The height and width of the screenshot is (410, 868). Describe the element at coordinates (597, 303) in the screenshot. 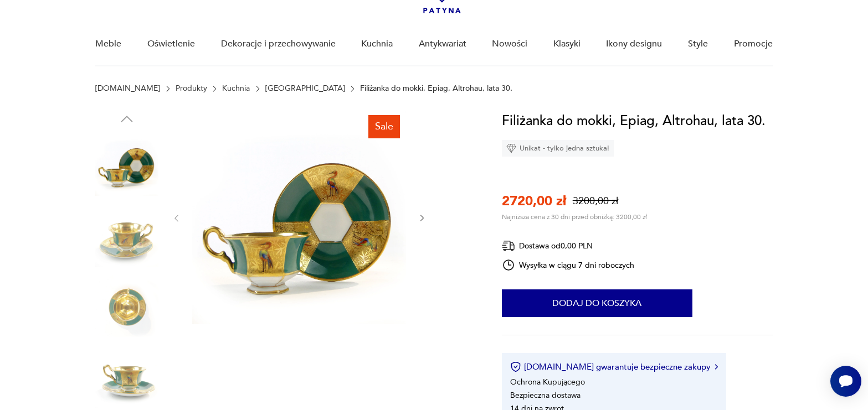

I see `button: Dodaj do koszyka` at that location.